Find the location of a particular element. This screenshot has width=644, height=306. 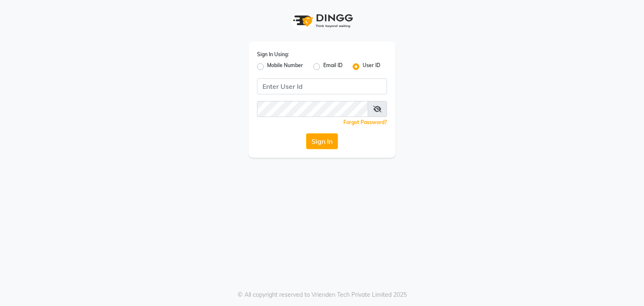

a: Forgot Password? is located at coordinates (365, 122).